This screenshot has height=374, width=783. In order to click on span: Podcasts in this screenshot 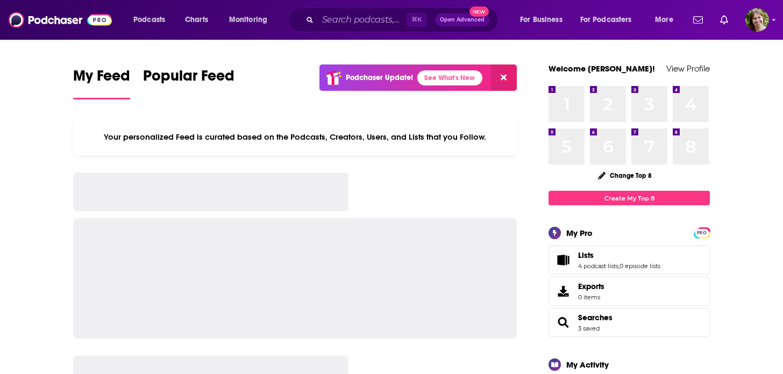, I will do `click(149, 20)`.